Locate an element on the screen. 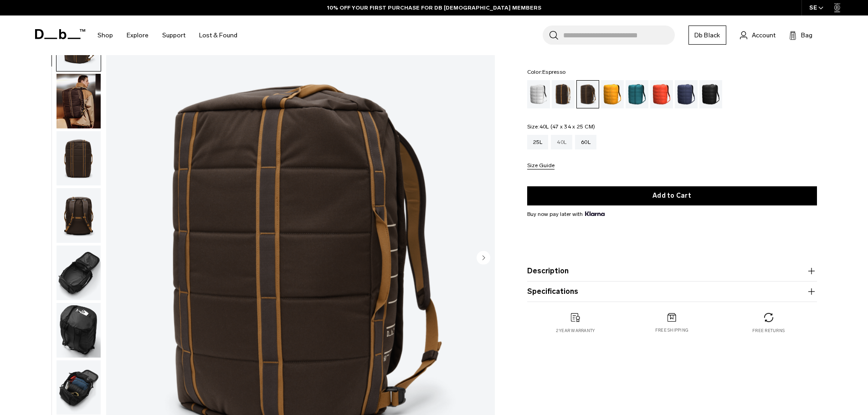  button: Description is located at coordinates (673, 271).